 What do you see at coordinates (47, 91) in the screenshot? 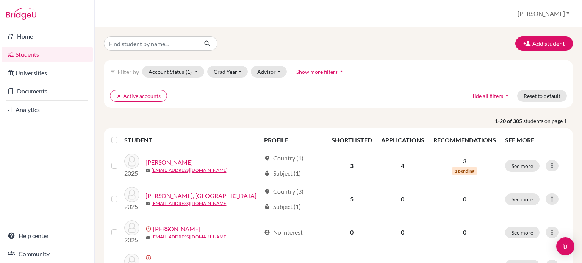
I see `a: Documents` at bounding box center [47, 91].